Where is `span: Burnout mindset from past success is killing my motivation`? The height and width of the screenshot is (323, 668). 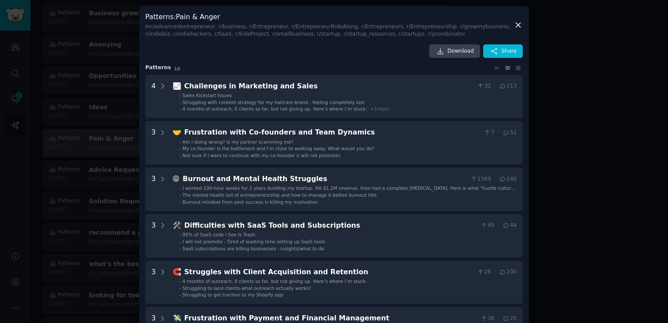 span: Burnout mindset from past success is killing my motivation is located at coordinates (251, 202).